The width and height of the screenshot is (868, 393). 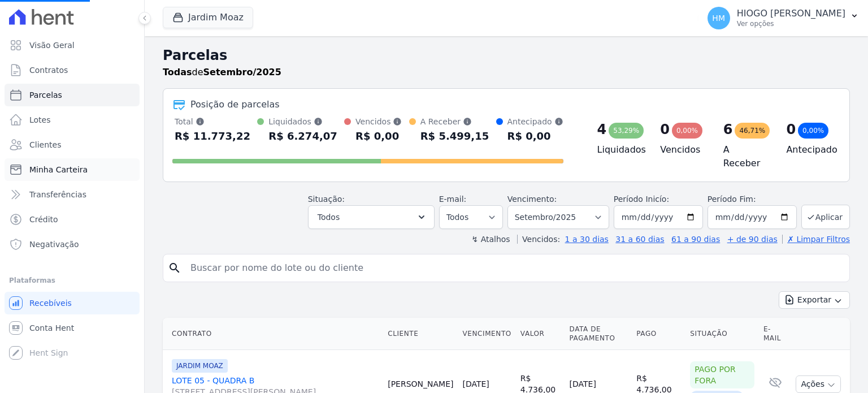 I want to click on a: ✗ Limpar Filtros, so click(x=816, y=239).